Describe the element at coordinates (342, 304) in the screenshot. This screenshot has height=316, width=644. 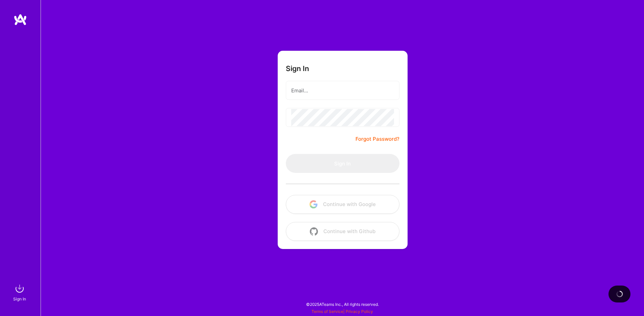
I see `div: © 2025 ATeams Inc., All rights reserved.` at that location.